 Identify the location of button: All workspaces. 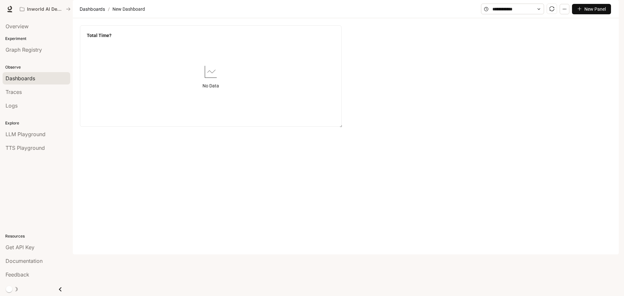
(45, 9).